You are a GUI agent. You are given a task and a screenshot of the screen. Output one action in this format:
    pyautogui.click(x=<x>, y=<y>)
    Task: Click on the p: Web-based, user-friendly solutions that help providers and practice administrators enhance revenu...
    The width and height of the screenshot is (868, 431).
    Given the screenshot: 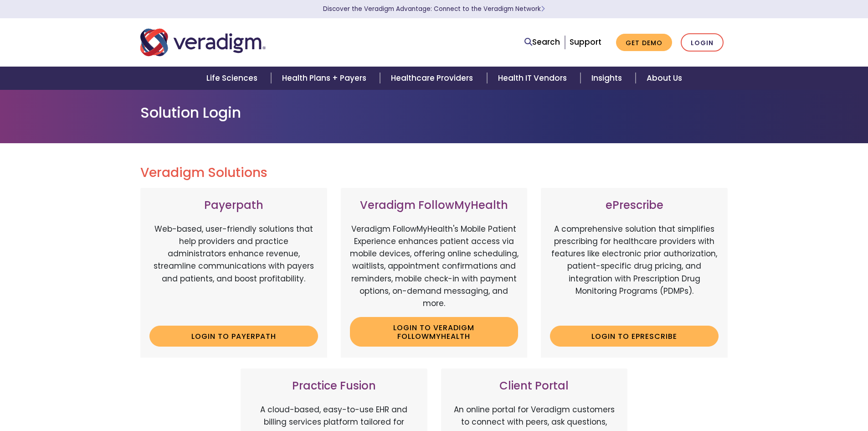 What is the action you would take?
    pyautogui.click(x=234, y=271)
    